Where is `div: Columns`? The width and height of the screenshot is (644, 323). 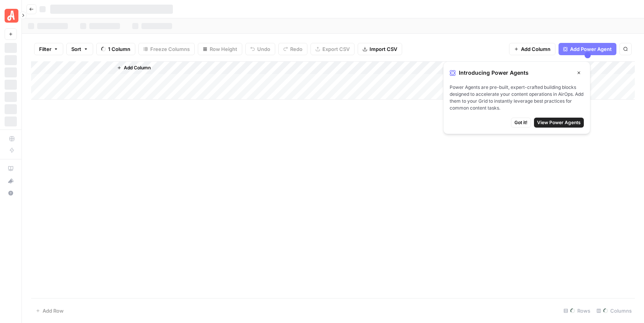 div: Columns is located at coordinates (614, 311).